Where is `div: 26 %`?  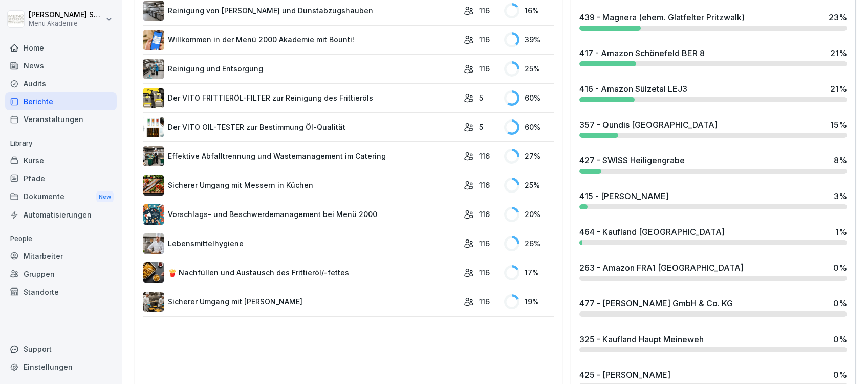
div: 26 % is located at coordinates (529, 244).